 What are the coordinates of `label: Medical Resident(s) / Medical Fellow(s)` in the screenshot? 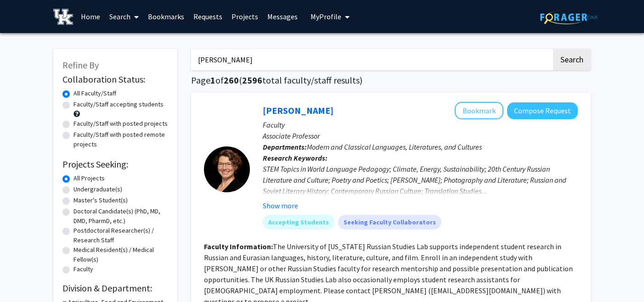 It's located at (121, 255).